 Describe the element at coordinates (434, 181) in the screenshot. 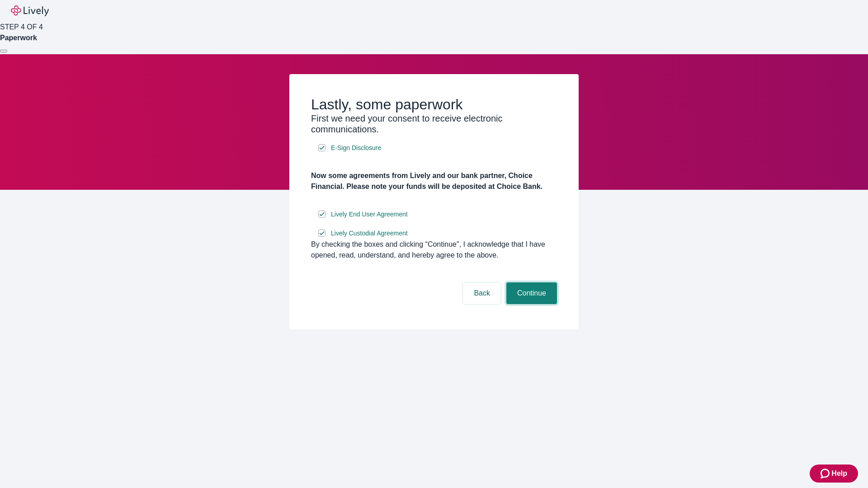

I see `h4: Now some agreements from Lively and our bank partner, Choice Financial. Please note your funds wi...` at that location.